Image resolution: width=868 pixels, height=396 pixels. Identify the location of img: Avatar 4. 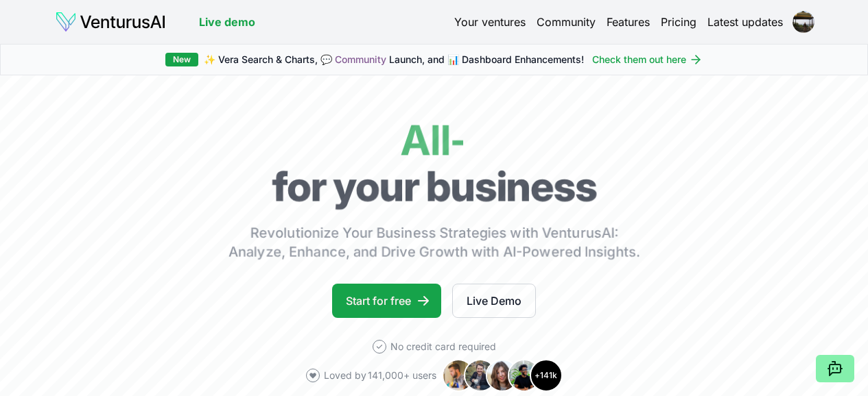
(524, 376).